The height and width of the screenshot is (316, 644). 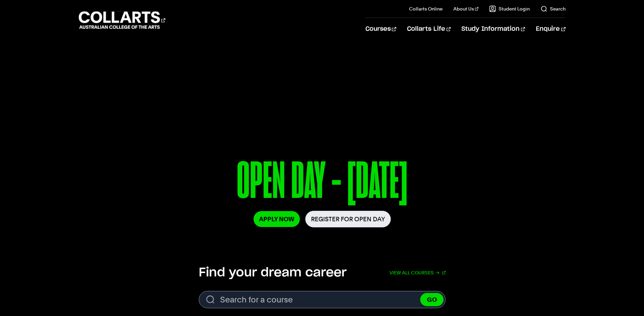 I want to click on a: Collarts Online, so click(x=425, y=9).